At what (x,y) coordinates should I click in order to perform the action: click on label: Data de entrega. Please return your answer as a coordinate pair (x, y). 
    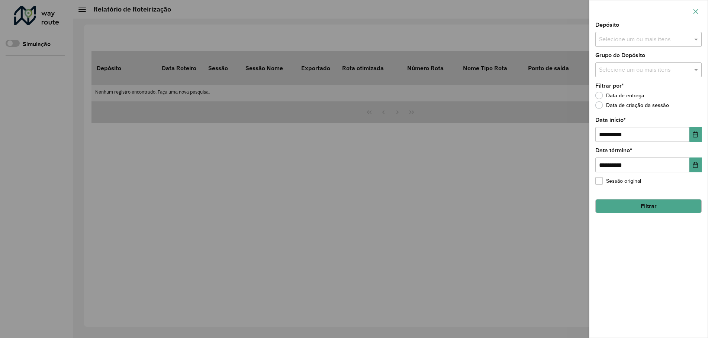
    Looking at the image, I should click on (620, 96).